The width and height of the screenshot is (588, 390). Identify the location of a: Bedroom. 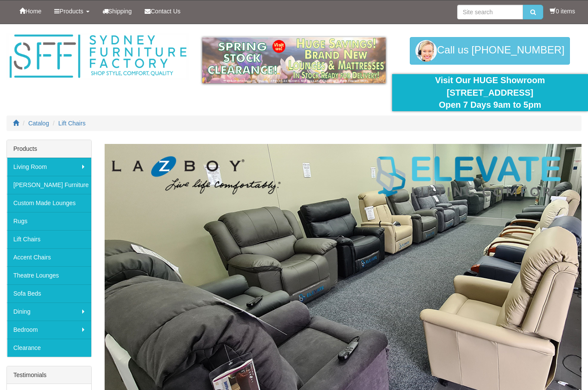
(49, 330).